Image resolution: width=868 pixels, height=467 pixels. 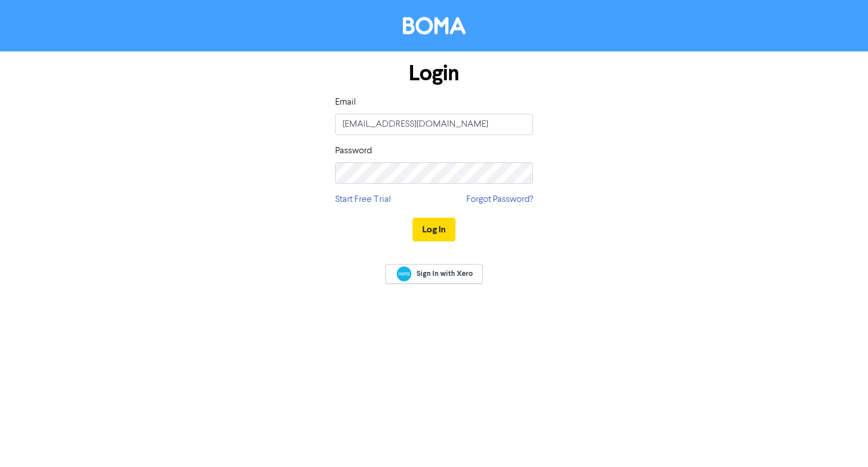 I want to click on a: Forgot Password?, so click(x=500, y=199).